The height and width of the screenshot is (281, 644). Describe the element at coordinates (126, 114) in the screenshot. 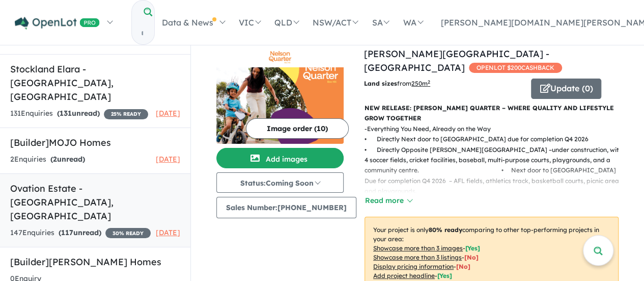

I see `span: 25 % READY` at that location.